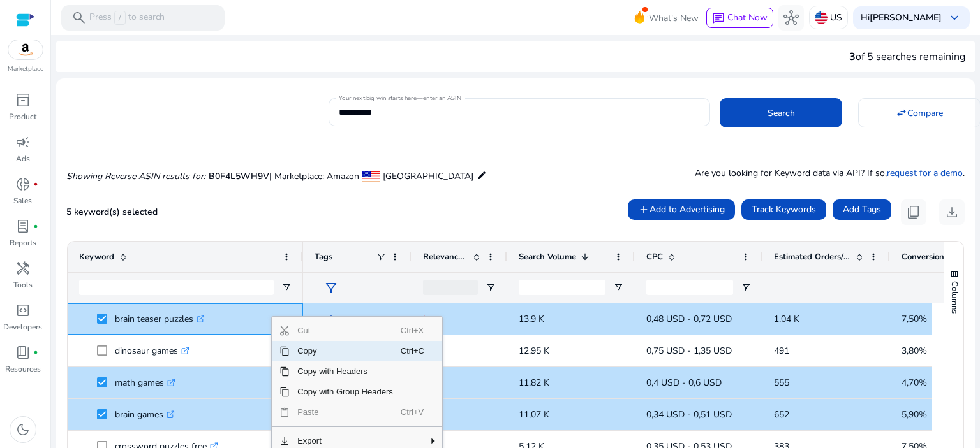 This screenshot has height=448, width=980. I want to click on img: amazon.svg, so click(26, 50).